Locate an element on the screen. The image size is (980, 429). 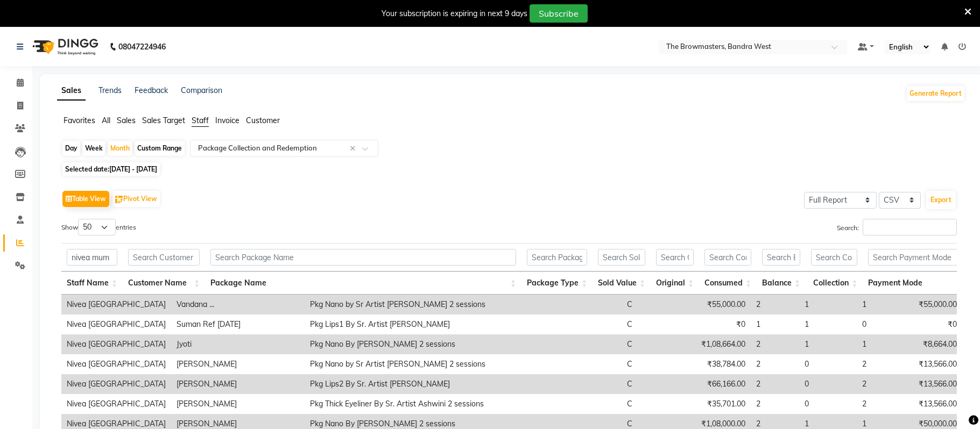
td: Pkg Thick Eyeliner By Sr. Artist Ashwini 2 sessions is located at coordinates (463, 404).